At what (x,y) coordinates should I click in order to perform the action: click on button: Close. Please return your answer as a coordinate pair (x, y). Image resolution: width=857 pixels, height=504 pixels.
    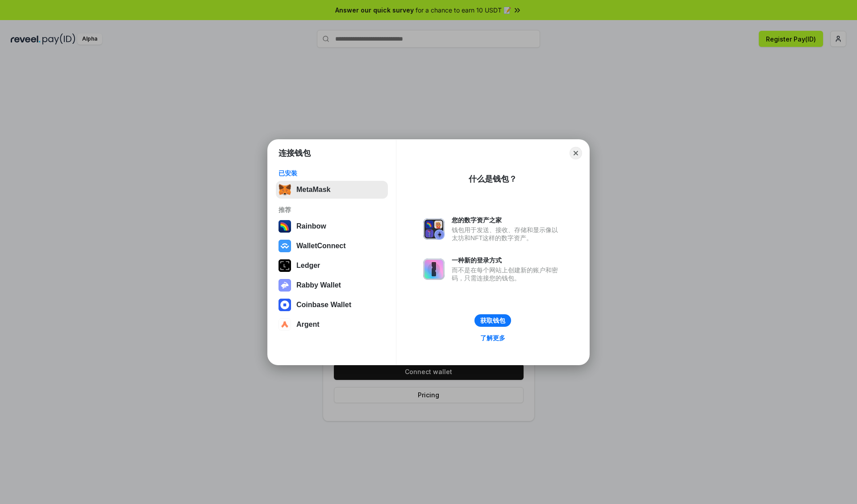
    Looking at the image, I should click on (576, 153).